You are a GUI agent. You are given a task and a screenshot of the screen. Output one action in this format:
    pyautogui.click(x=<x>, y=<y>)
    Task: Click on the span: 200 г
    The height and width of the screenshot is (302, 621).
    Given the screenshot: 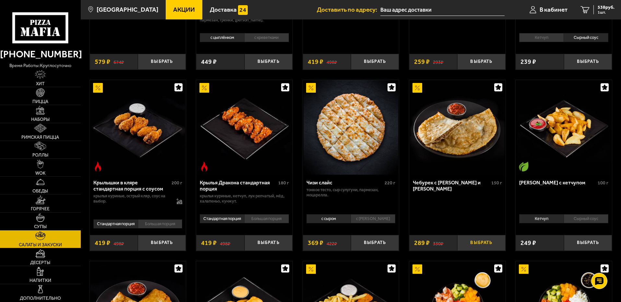 What is the action you would take?
    pyautogui.click(x=177, y=183)
    